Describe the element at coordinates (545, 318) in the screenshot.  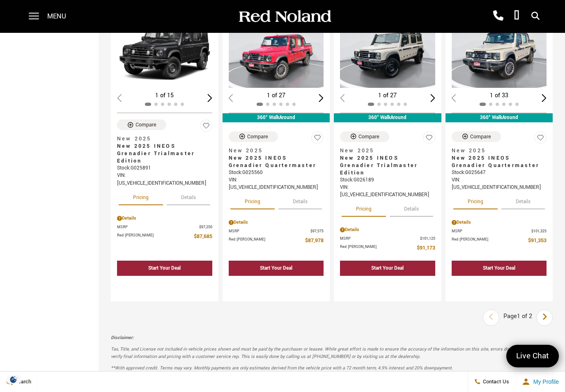
I see `a: next page` at that location.